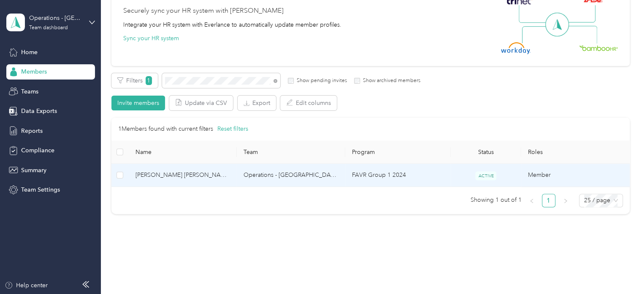 The width and height of the screenshot is (644, 294). What do you see at coordinates (201, 102) in the screenshot?
I see `button: Update via CSV` at bounding box center [201, 102].